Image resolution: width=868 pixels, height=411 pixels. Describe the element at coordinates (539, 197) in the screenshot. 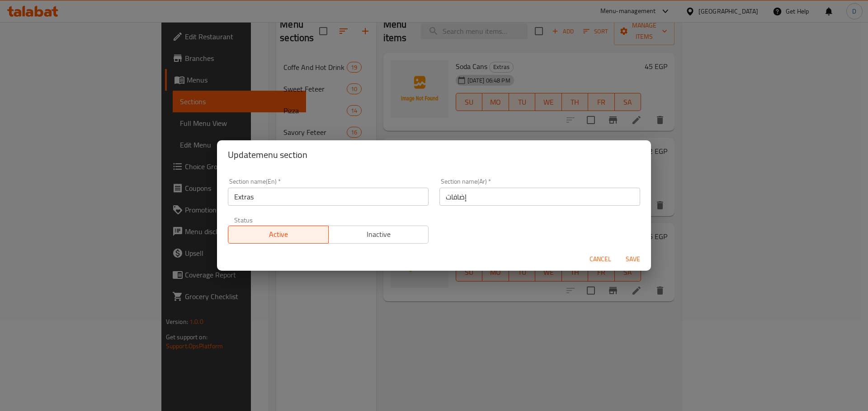

I see `input: Please enter section name(ar)` at that location.